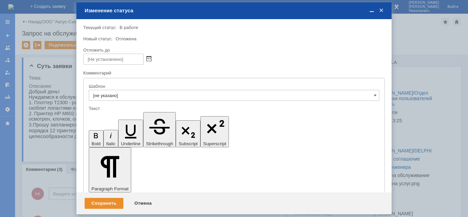 The height and width of the screenshot is (217, 468). What do you see at coordinates (214, 132) in the screenshot?
I see `button: Superscript` at bounding box center [214, 132].